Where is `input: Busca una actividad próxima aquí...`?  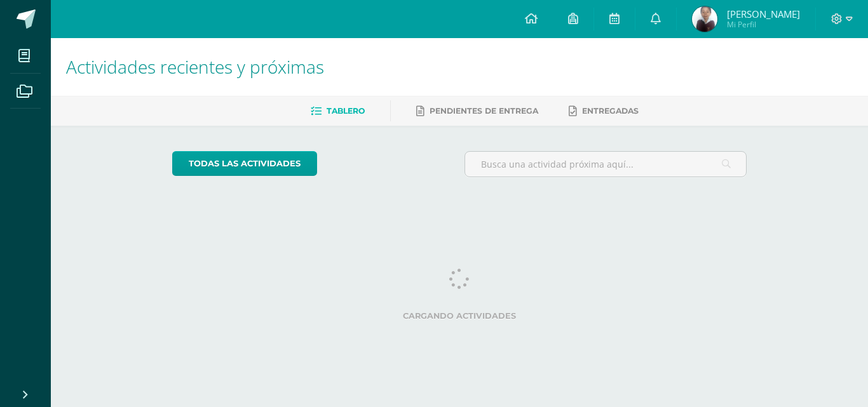 input: Busca una actividad próxima aquí... is located at coordinates (606, 164).